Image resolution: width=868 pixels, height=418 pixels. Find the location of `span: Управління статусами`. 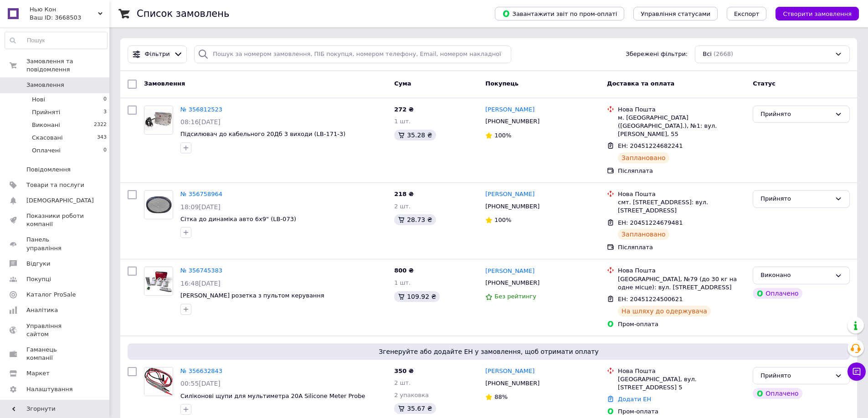

span: Управління статусами is located at coordinates (675, 14).